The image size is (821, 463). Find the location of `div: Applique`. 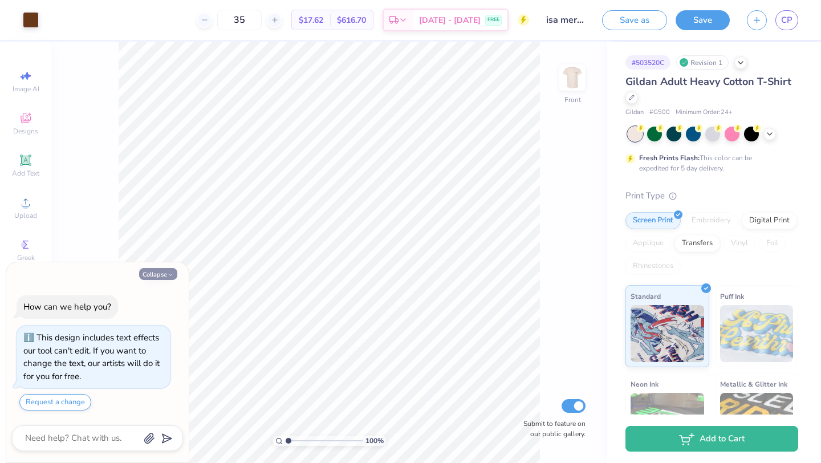

div: Applique is located at coordinates (649, 244).